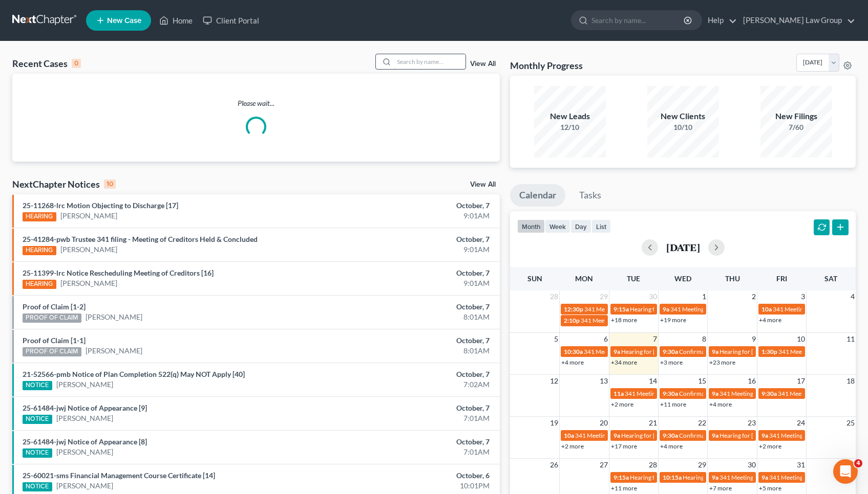 The image size is (868, 494). I want to click on span: 14, so click(653, 381).